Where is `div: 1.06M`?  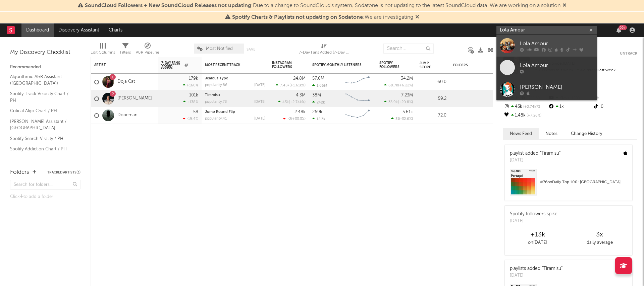
div: 1.06M is located at coordinates (320, 85).